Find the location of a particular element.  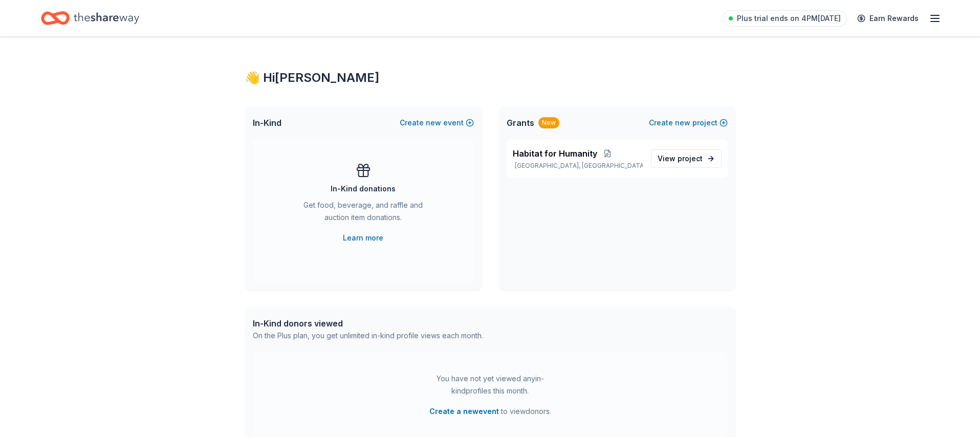

a: View project is located at coordinates (687, 158).